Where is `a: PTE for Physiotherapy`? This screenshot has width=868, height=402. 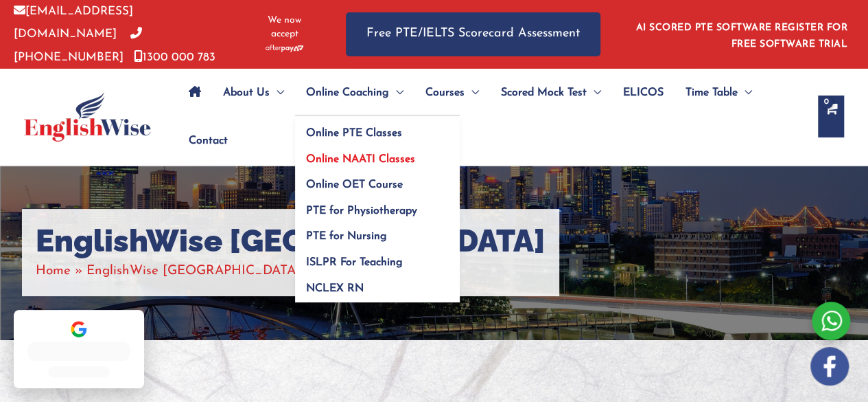
a: PTE for Physiotherapy is located at coordinates (377, 206).